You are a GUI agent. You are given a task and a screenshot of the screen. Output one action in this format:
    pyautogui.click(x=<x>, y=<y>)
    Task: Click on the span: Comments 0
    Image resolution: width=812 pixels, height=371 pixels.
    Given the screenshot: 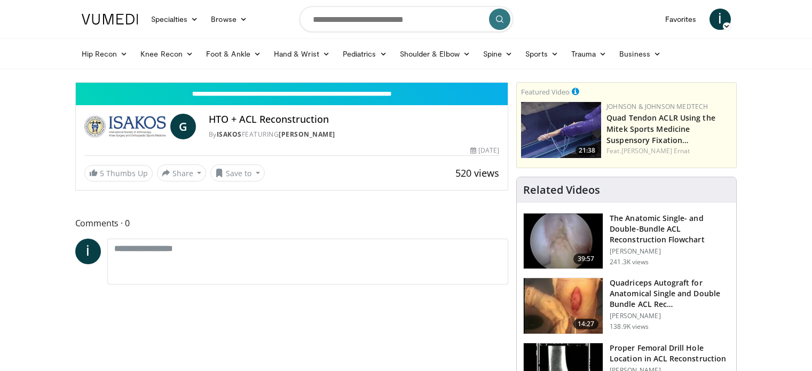 What is the action you would take?
    pyautogui.click(x=292, y=223)
    